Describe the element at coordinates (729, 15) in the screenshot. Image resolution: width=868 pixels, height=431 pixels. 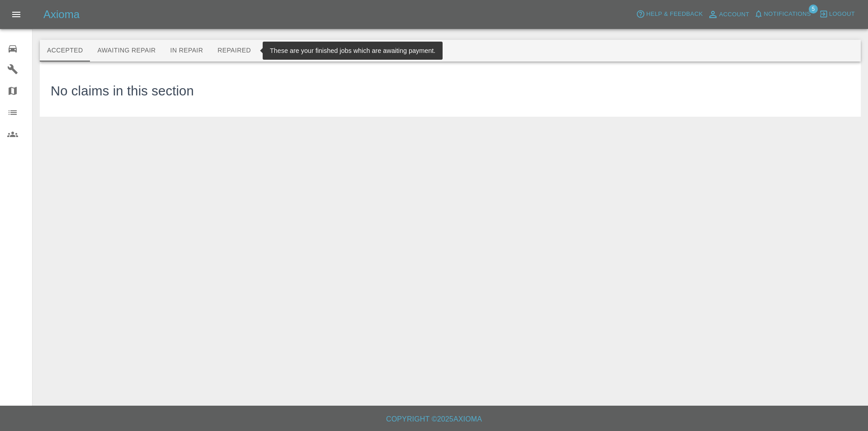
I see `a: Account` at that location.